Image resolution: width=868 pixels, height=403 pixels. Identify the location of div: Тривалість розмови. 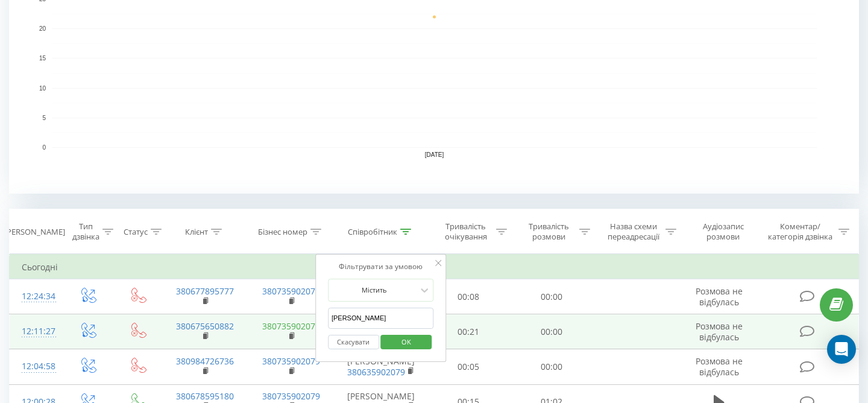
(548, 232).